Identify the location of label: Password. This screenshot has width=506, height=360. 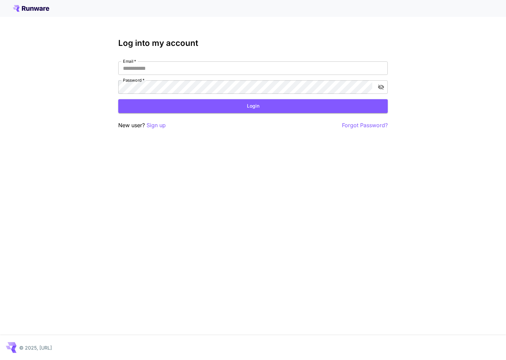
(134, 80).